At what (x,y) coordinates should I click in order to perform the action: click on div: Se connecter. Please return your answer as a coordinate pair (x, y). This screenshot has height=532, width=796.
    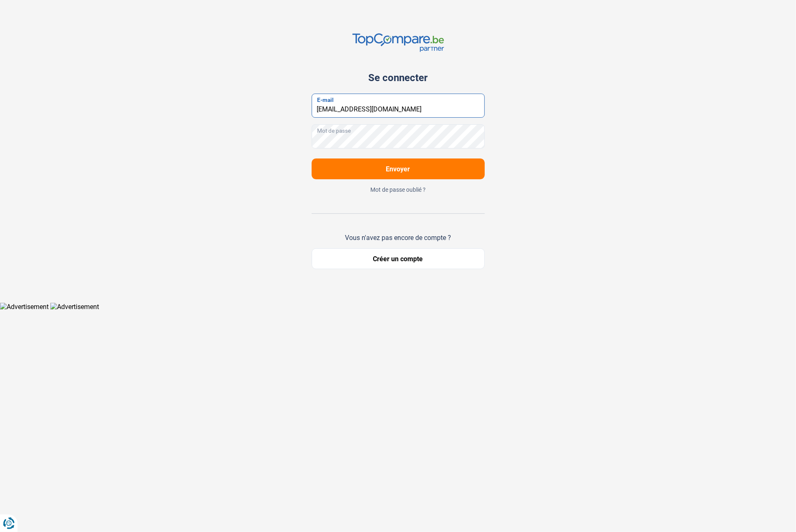
    Looking at the image, I should click on (398, 78).